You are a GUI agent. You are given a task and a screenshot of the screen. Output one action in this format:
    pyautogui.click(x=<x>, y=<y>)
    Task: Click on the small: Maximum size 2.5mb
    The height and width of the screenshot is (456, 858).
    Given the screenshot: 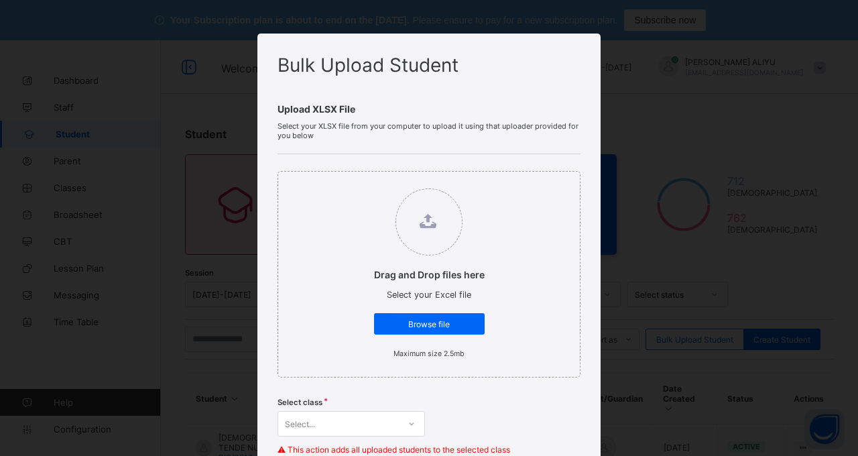 What is the action you would take?
    pyautogui.click(x=429, y=353)
    